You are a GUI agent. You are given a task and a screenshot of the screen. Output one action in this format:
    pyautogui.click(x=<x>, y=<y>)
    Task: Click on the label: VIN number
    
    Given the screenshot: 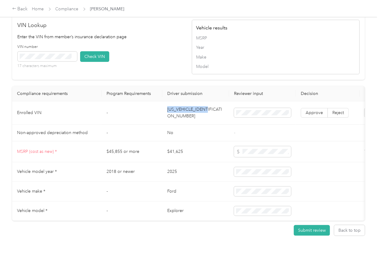 What is the action you would take?
    pyautogui.click(x=47, y=47)
    